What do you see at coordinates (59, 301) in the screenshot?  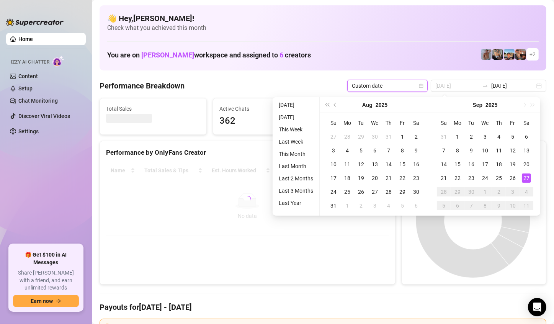 I see `span: arrow-right` at bounding box center [59, 301].